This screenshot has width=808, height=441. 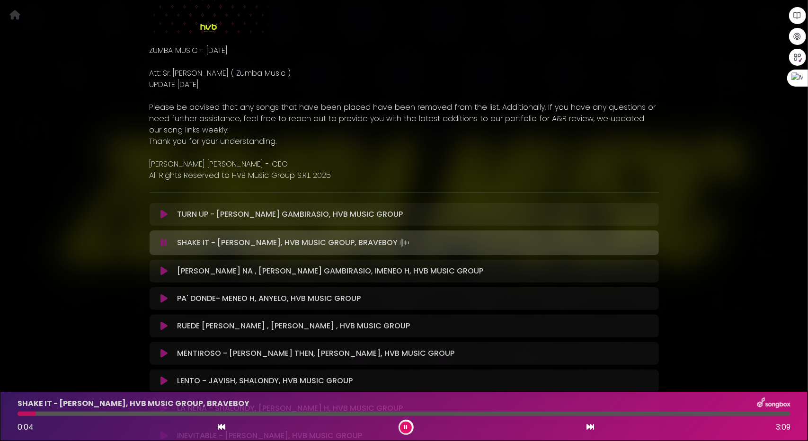 What do you see at coordinates (26, 427) in the screenshot?
I see `span: 0:04` at bounding box center [26, 427].